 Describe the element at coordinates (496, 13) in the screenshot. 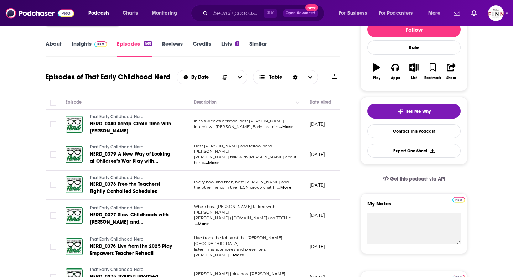

I see `button: Show profile menu` at that location.